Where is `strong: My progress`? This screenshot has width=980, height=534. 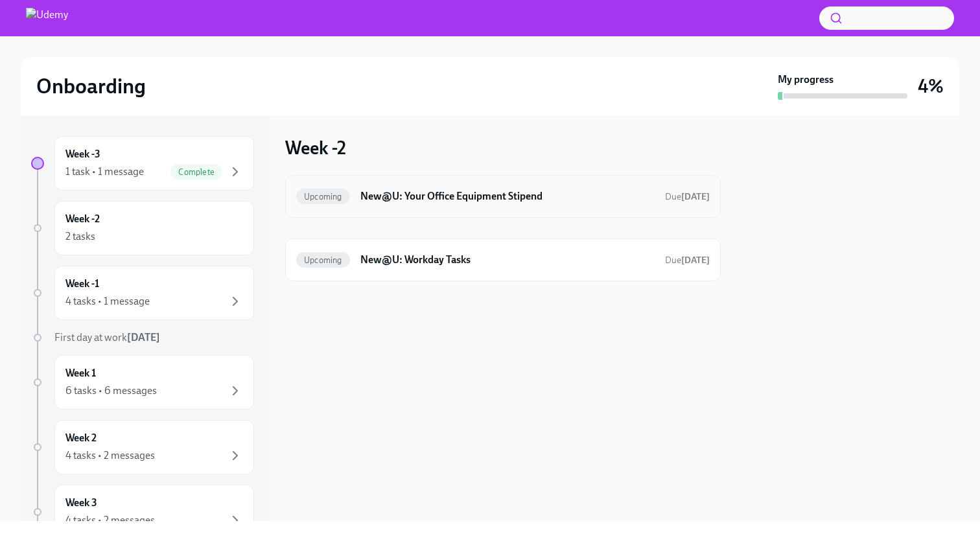
strong: My progress is located at coordinates (805, 80).